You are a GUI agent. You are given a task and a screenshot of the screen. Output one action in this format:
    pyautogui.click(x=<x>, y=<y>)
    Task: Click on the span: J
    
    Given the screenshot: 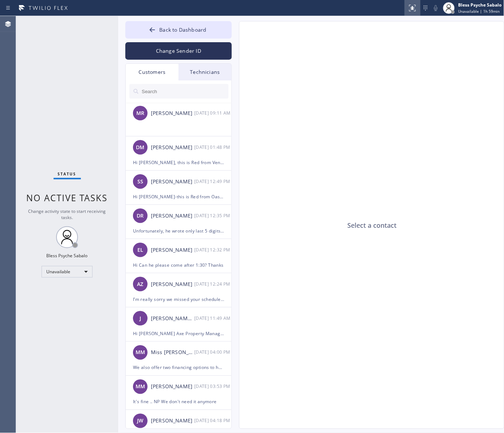 What is the action you would take?
    pyautogui.click(x=141, y=319)
    